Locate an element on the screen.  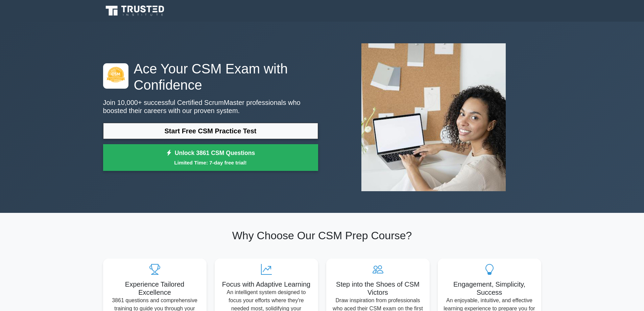
h5: Experience Tailored Excellence is located at coordinates (155, 288).